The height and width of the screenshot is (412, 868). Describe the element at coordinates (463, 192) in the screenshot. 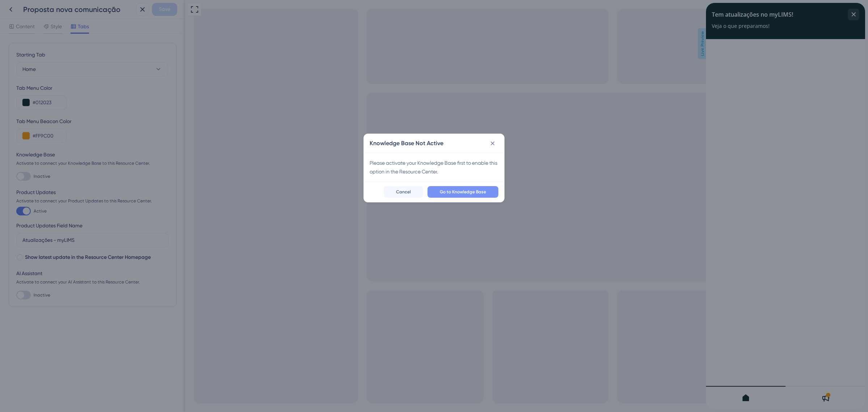

I see `span: Go to Knowledge Base` at that location.